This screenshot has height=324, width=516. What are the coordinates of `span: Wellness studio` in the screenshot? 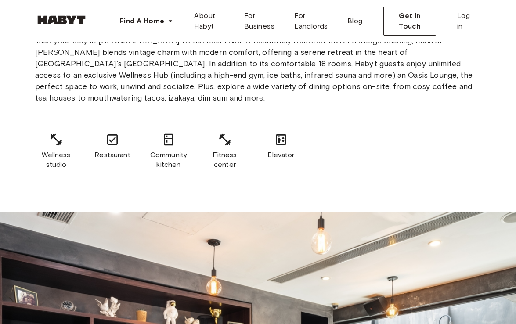 It's located at (56, 160).